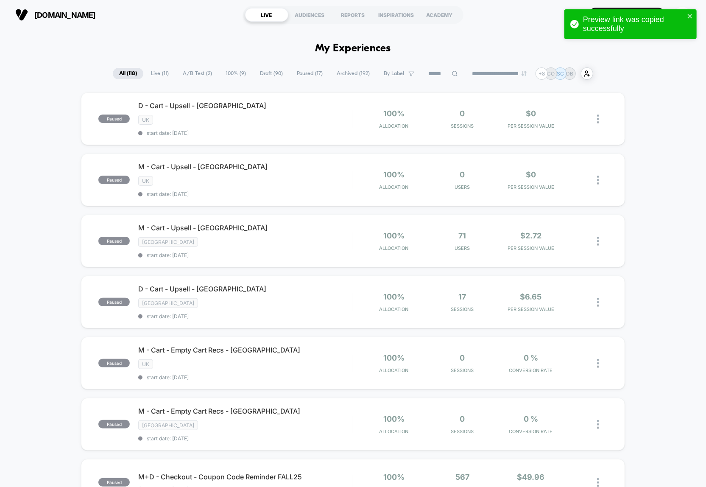 The width and height of the screenshot is (706, 487). I want to click on span: $49.96, so click(531, 476).